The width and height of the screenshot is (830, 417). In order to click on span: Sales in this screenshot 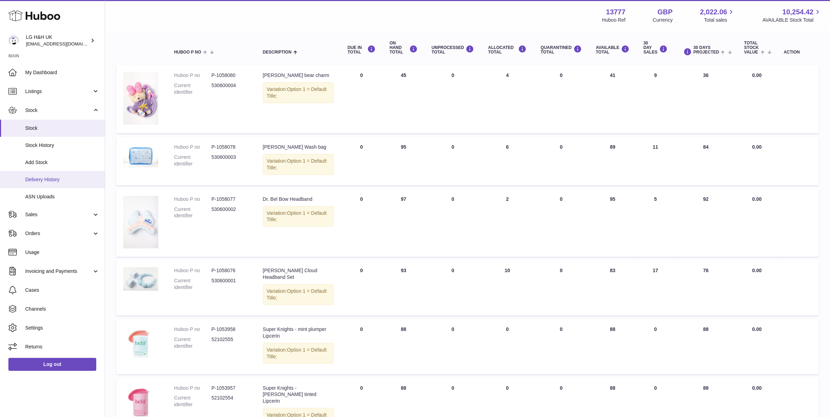, I will do `click(58, 215)`.